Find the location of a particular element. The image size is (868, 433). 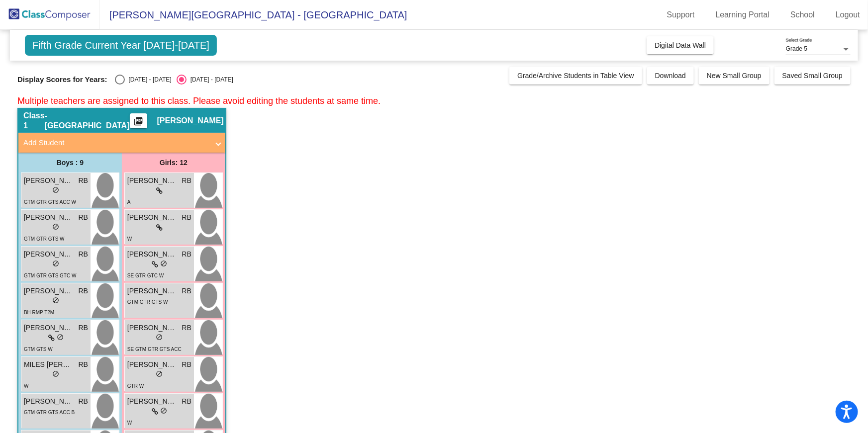

span: Grade 5 is located at coordinates (796, 49).